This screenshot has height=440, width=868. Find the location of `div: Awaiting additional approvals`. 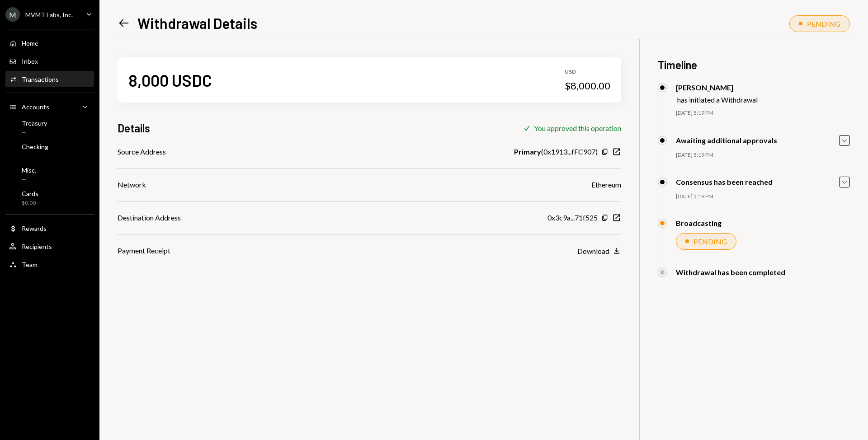

div: Awaiting additional approvals is located at coordinates (726, 140).